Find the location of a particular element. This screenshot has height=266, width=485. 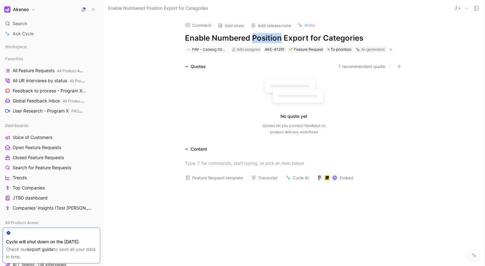

span: Open Feature Requests is located at coordinates (37, 147).